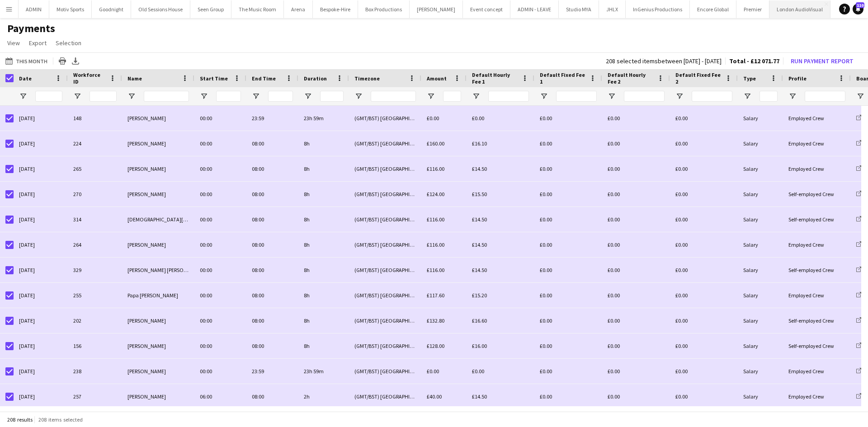 The height and width of the screenshot is (427, 868). I want to click on div: 23h 59m, so click(323, 118).